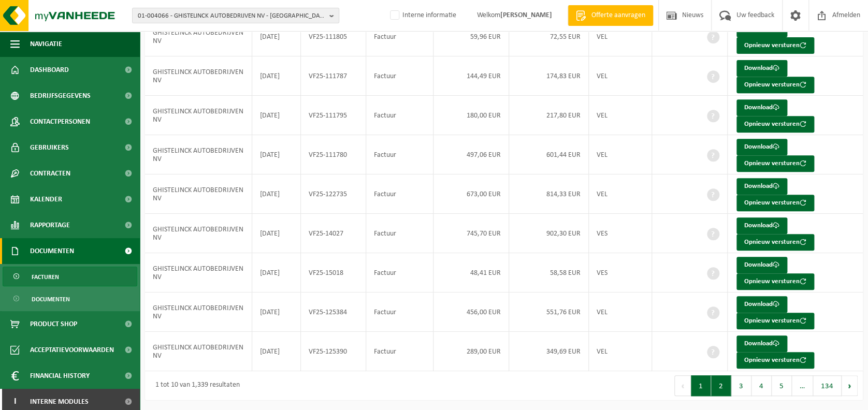 This screenshot has width=868, height=410. I want to click on span: Rapportage, so click(50, 226).